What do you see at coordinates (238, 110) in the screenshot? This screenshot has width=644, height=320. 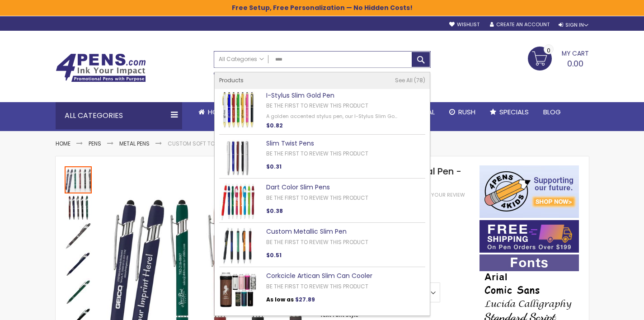 I see `img: I-Stylus Slim Gold Pen` at bounding box center [238, 110].